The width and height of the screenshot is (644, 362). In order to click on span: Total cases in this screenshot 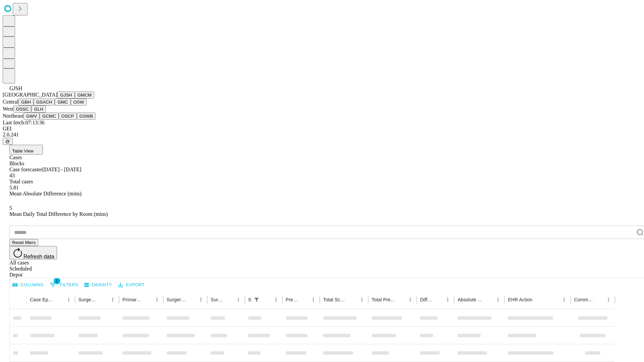, I will do `click(21, 181)`.